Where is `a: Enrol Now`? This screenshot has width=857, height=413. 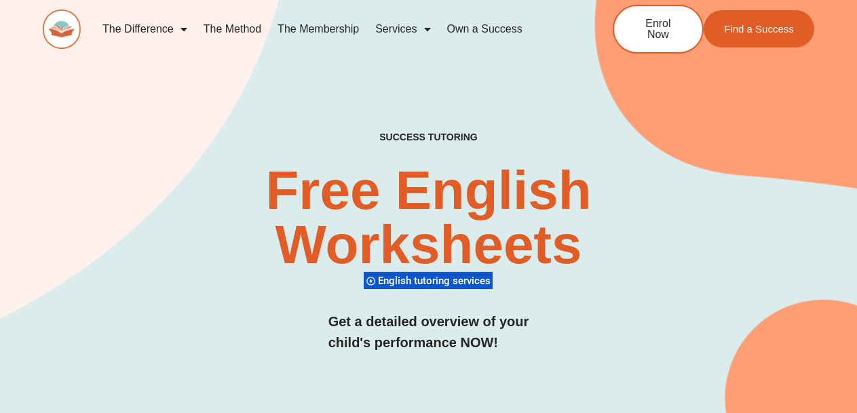
a: Enrol Now is located at coordinates (658, 29).